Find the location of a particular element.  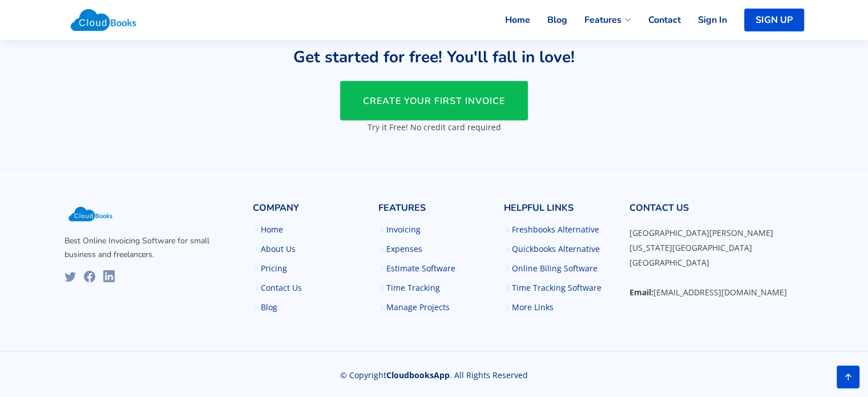

a: CREATE YOUR FIRST INVOICE is located at coordinates (434, 100).